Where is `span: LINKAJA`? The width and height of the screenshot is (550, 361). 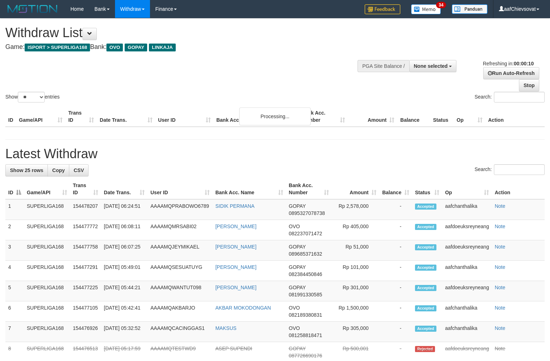 span: LINKAJA is located at coordinates (162, 47).